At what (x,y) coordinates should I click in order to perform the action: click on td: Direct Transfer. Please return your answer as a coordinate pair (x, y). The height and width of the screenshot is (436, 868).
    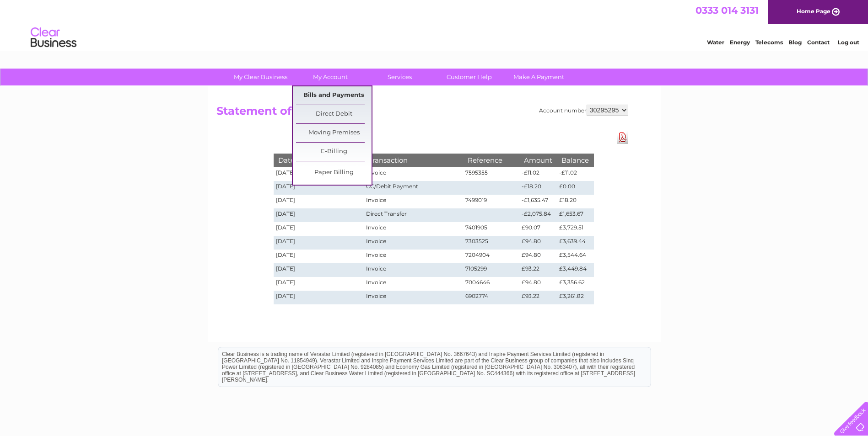
    Looking at the image, I should click on (413, 215).